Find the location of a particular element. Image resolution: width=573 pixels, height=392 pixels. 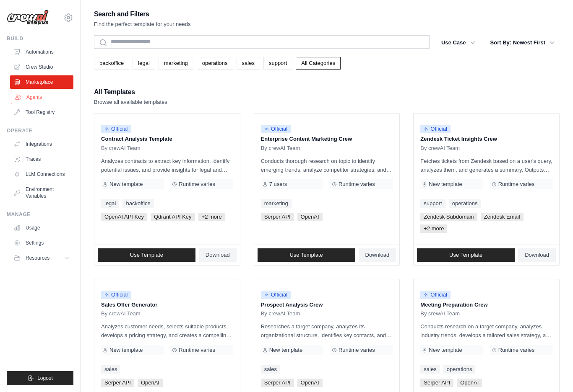

a: Tool Registry is located at coordinates (42, 113).